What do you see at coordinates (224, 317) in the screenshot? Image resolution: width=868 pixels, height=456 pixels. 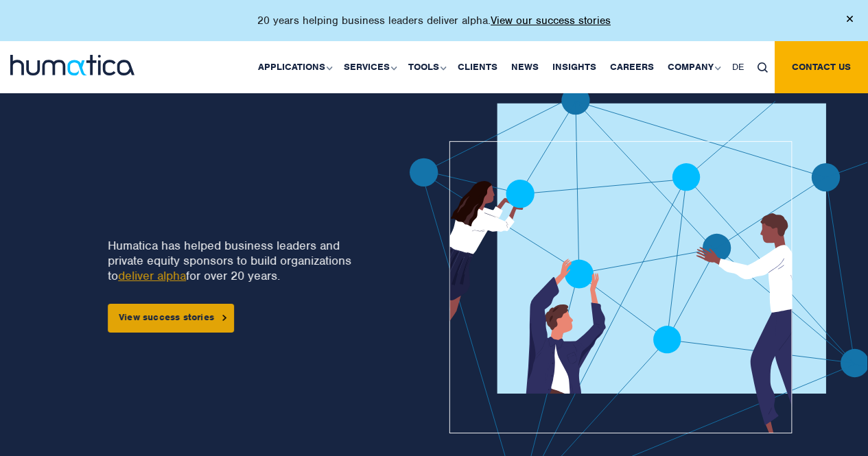 I see `img: arrowicon` at bounding box center [224, 317].